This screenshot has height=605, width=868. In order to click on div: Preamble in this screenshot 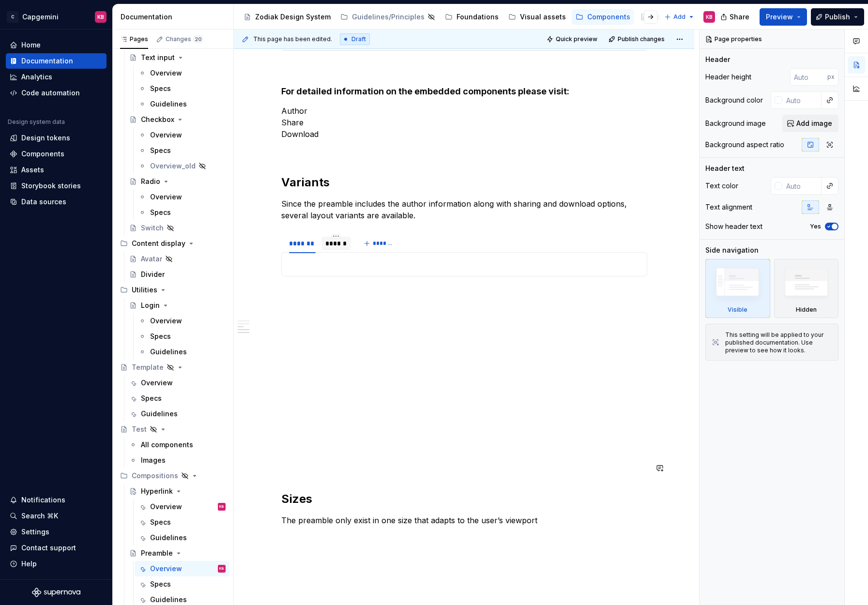, I will do `click(157, 554)`.